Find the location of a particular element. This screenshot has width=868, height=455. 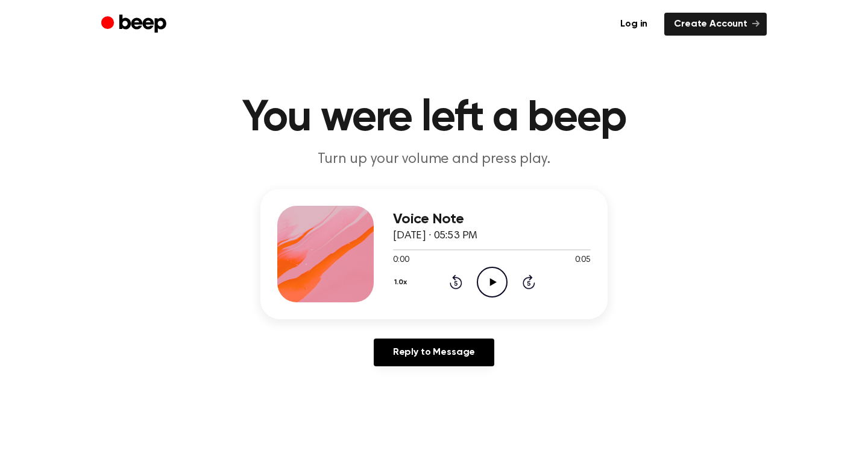

a: Beep is located at coordinates (135, 24).